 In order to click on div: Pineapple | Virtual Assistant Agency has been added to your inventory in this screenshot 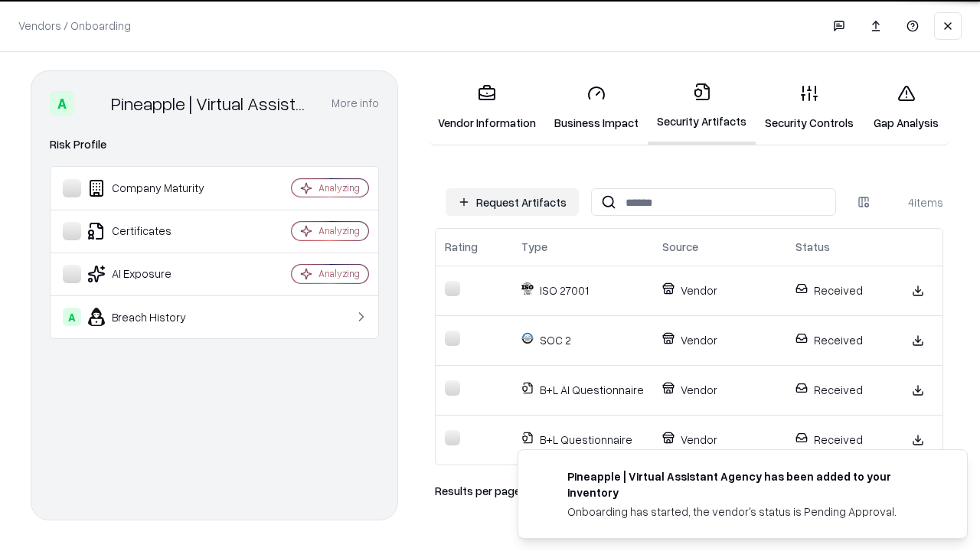, I will do `click(749, 485)`.